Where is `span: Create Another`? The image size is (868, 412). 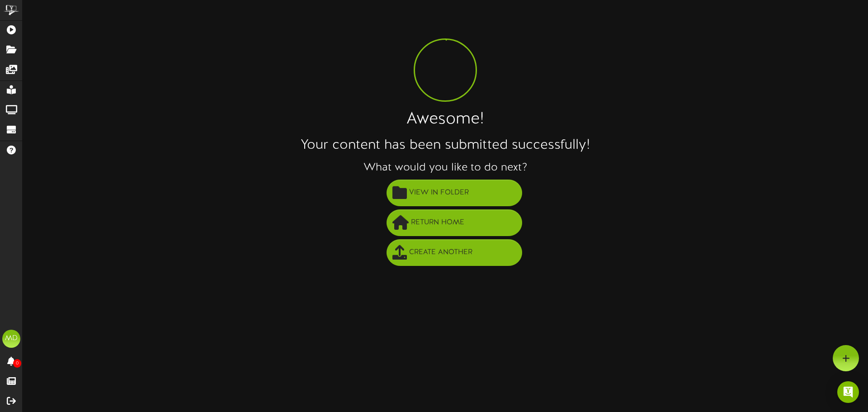 span: Create Another is located at coordinates (441, 253).